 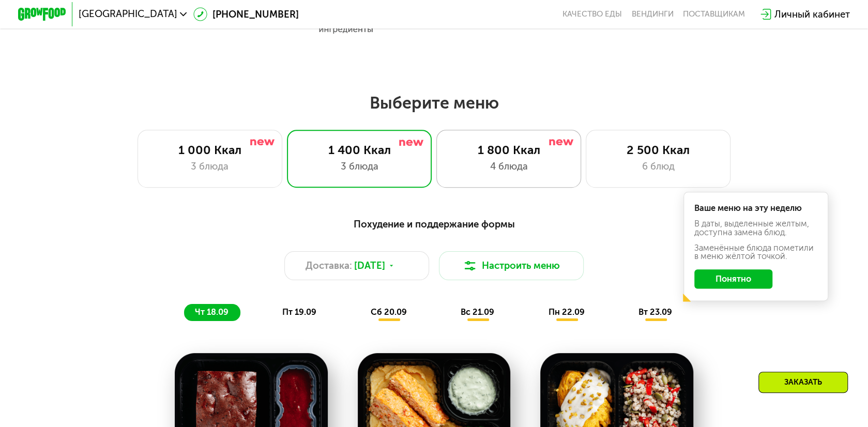 I want to click on div: В даты, выделенные желтым, доступна замена блюд., so click(x=756, y=229).